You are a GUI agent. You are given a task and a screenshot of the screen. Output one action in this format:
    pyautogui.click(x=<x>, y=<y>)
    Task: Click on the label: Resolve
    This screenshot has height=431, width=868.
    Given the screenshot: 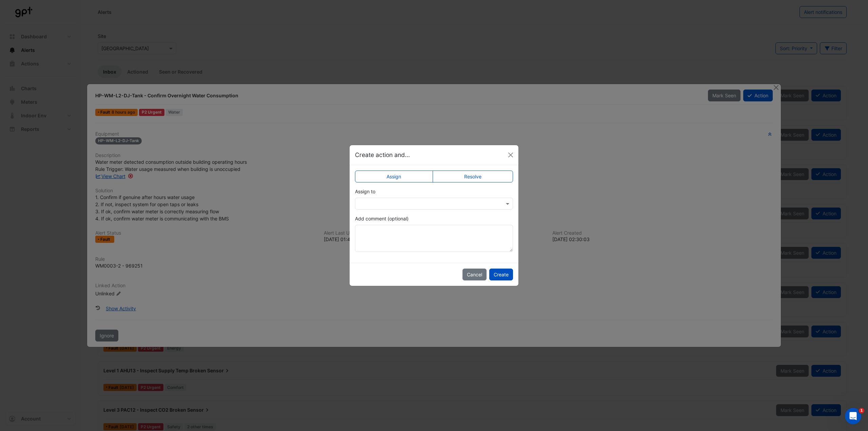 What is the action you would take?
    pyautogui.click(x=473, y=176)
    